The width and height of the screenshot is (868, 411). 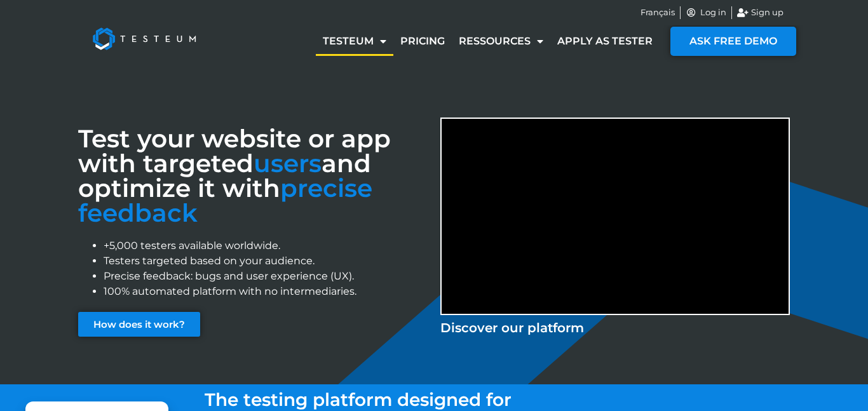 I want to click on nav: Menu, so click(x=487, y=42).